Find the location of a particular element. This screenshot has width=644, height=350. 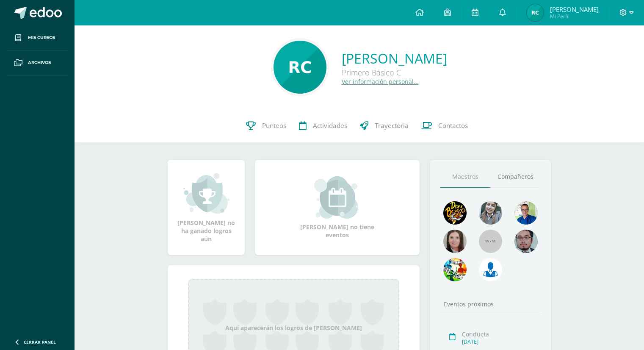

span: Mi Perfil is located at coordinates (574, 16).